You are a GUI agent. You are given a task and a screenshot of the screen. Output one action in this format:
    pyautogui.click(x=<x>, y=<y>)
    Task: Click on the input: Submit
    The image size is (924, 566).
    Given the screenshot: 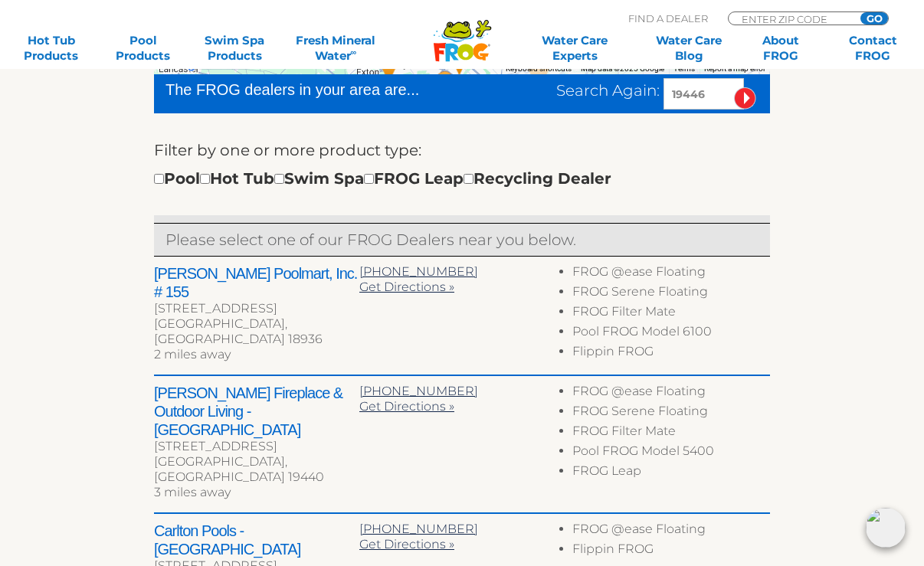 What is the action you would take?
    pyautogui.click(x=745, y=98)
    